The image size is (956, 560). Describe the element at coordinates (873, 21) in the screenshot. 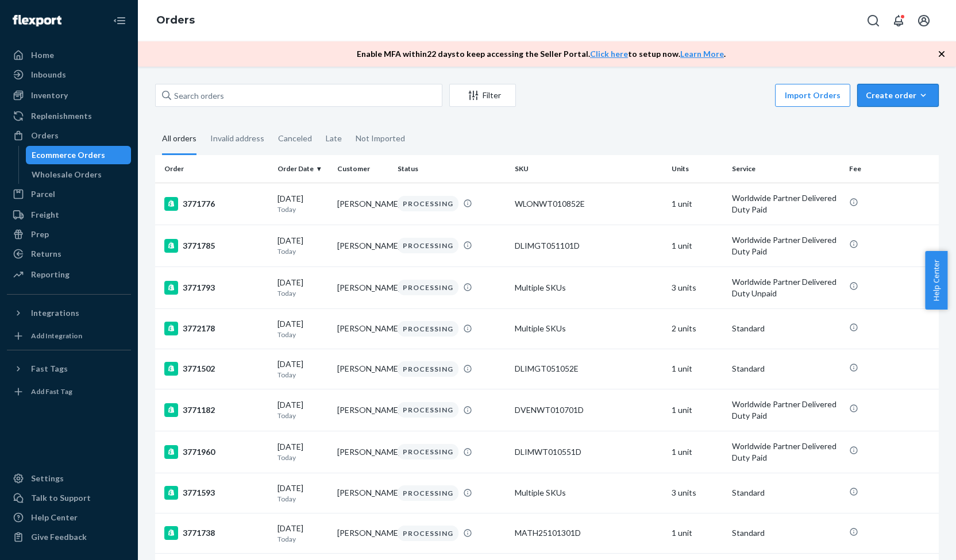

I see `button: Open Search Box` at that location.